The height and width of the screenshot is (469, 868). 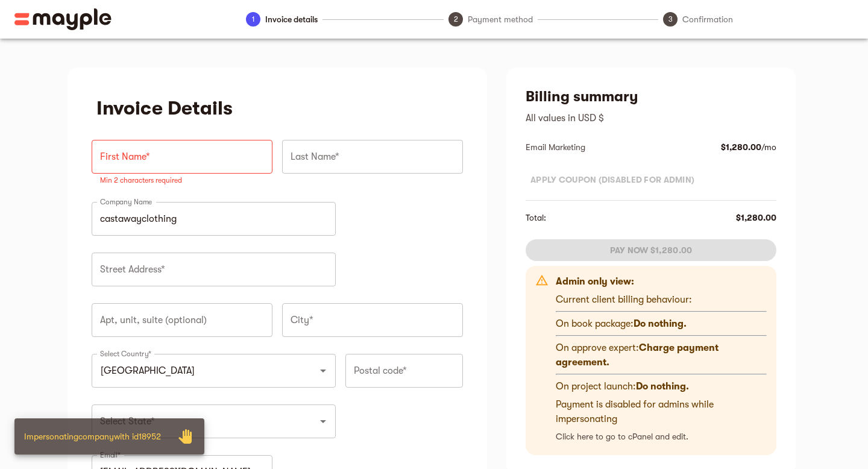 What do you see at coordinates (748, 147) in the screenshot?
I see `p: /mo` at bounding box center [748, 147].